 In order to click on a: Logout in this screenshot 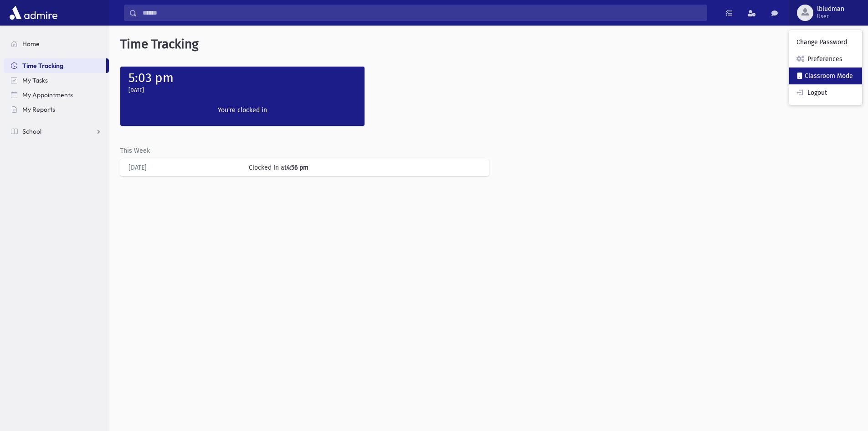, I will do `click(826, 93)`.